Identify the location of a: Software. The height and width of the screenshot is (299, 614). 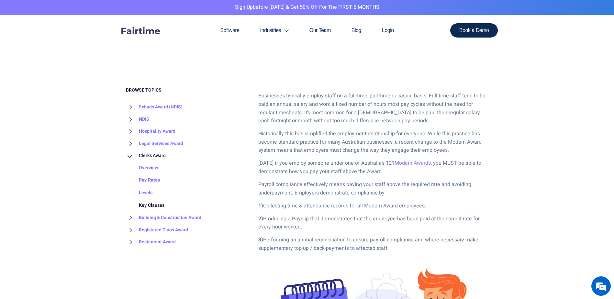
(229, 30).